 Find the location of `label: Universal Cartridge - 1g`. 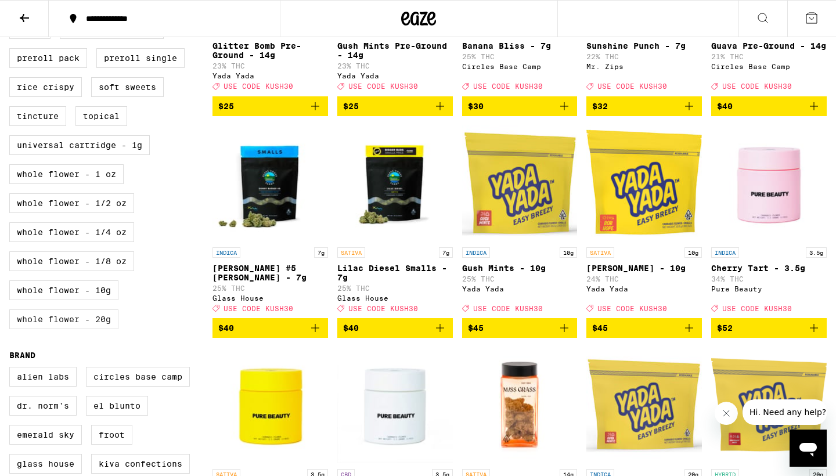

label: Universal Cartridge - 1g is located at coordinates (79, 145).